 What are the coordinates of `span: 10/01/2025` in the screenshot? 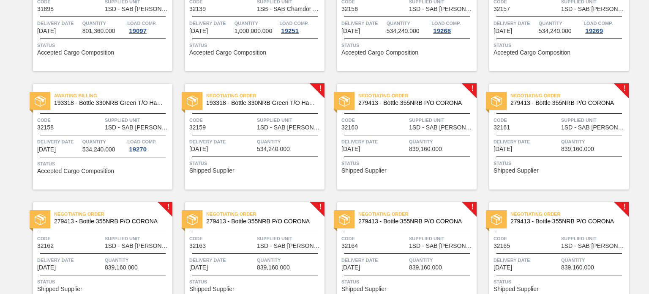 It's located at (198, 149).